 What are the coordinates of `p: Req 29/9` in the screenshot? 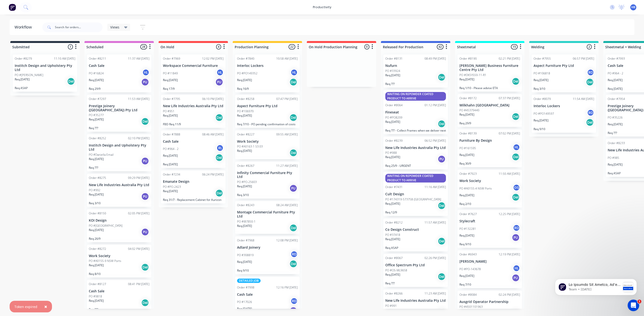 It's located at (490, 123).